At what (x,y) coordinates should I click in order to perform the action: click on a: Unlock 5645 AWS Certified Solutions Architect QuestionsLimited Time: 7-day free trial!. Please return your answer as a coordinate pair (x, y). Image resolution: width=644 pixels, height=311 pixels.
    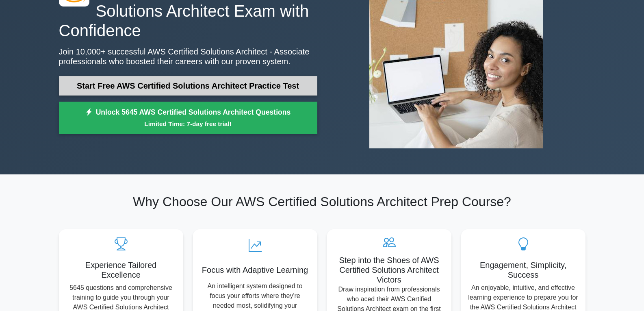
    Looking at the image, I should click on (188, 118).